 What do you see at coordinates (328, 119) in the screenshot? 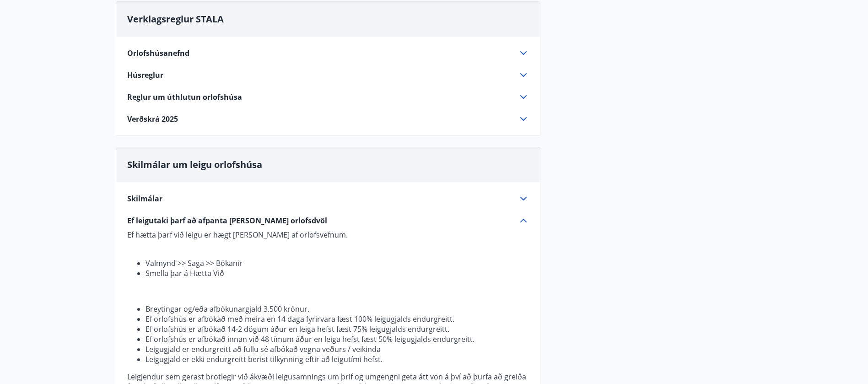
I see `div: Verðskrá 2025` at bounding box center [328, 119].